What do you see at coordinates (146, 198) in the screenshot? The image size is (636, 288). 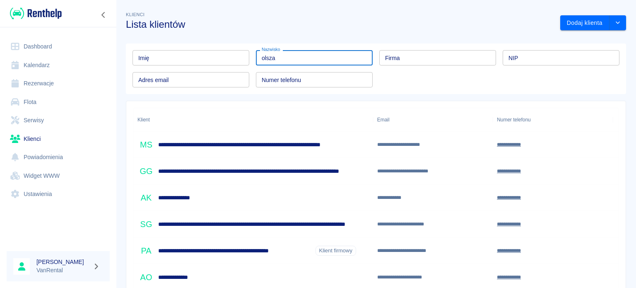 I see `div: AK` at bounding box center [146, 198].